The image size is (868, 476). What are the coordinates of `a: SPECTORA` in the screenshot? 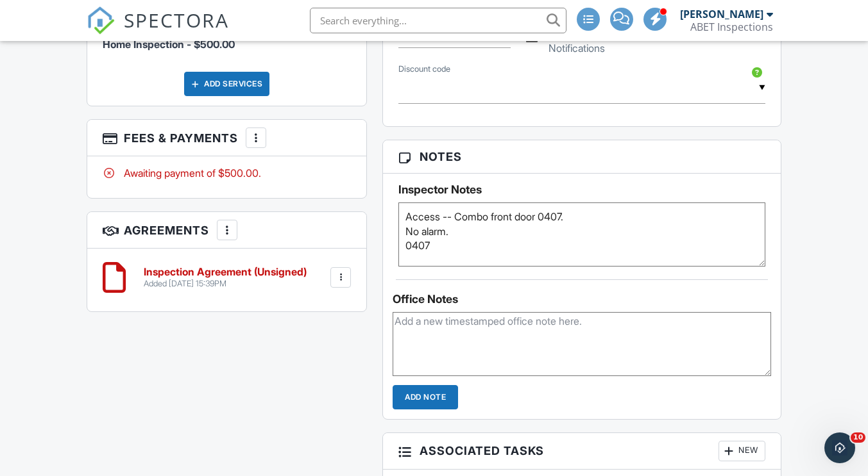 It's located at (158, 31).